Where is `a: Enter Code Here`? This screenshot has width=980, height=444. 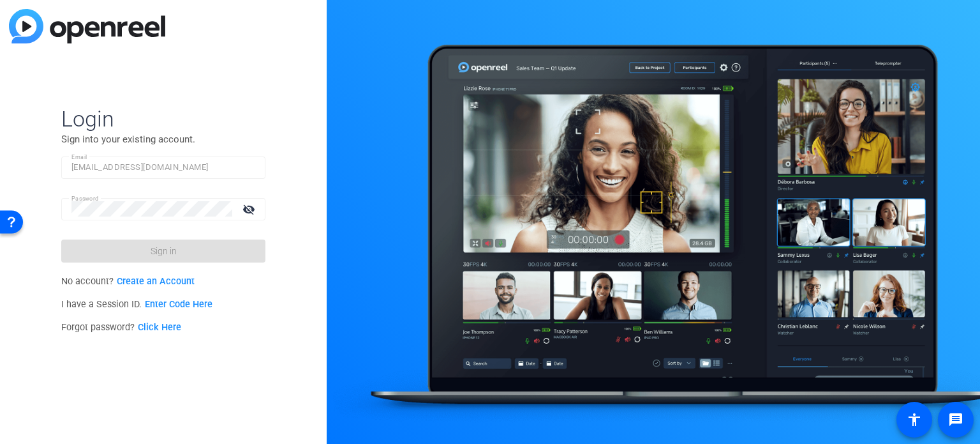 a: Enter Code Here is located at coordinates (179, 304).